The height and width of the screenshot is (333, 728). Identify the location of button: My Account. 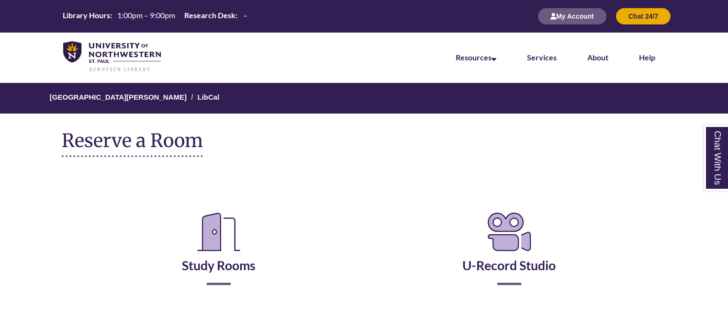
(572, 16).